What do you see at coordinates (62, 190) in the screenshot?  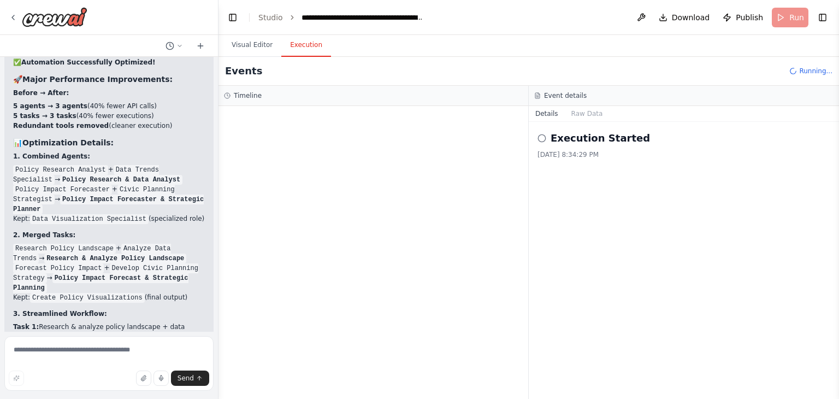 I see `code: Policy Impact Forecaster` at bounding box center [62, 190].